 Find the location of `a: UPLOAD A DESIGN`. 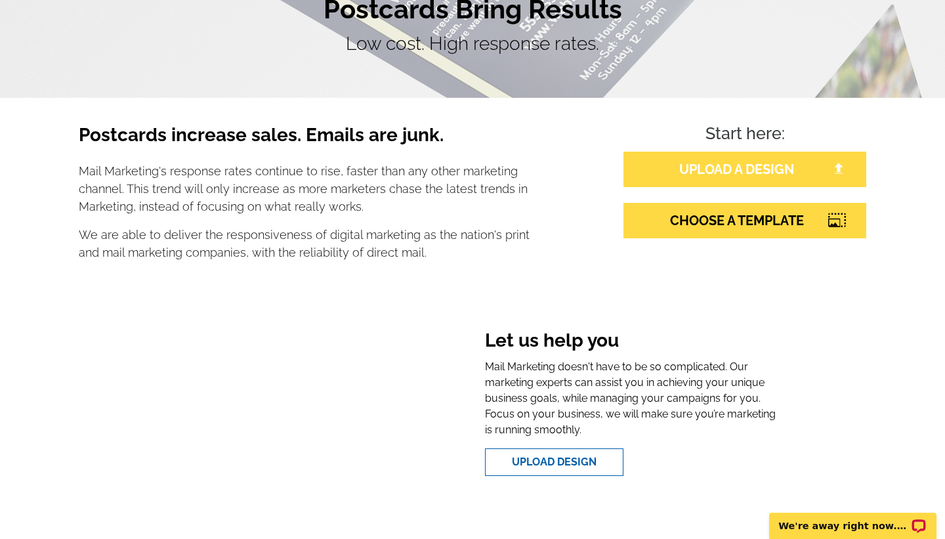

a: UPLOAD A DESIGN is located at coordinates (745, 169).